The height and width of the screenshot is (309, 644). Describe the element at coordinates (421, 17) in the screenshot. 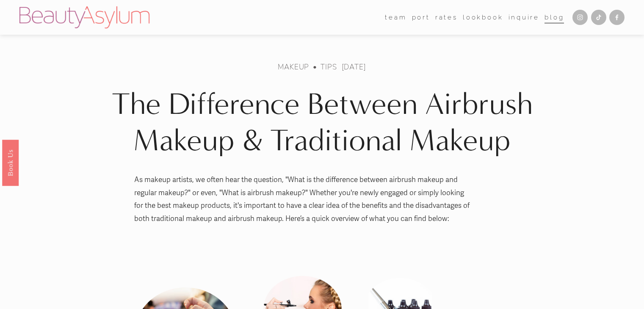

I see `a: port` at that location.